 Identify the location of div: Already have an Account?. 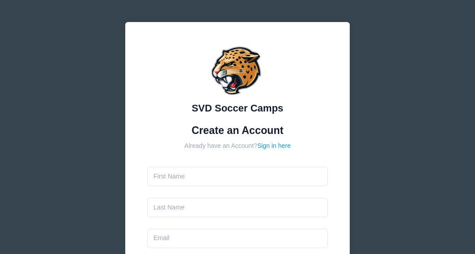
(238, 146).